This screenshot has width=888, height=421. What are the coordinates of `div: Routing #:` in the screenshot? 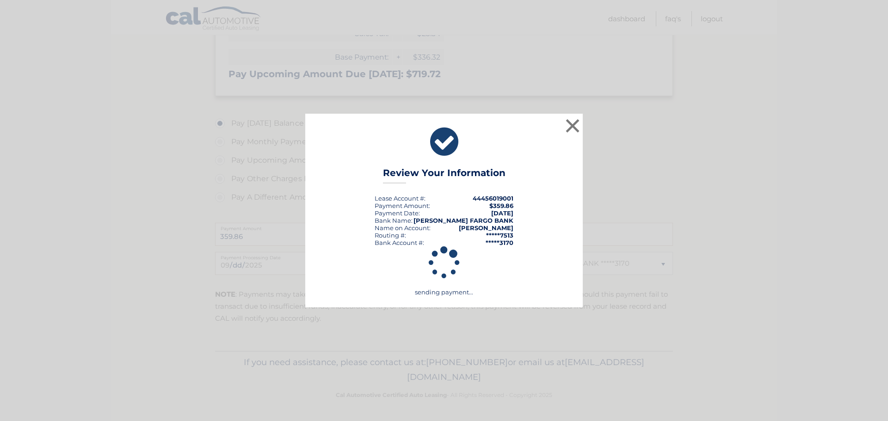 It's located at (390, 235).